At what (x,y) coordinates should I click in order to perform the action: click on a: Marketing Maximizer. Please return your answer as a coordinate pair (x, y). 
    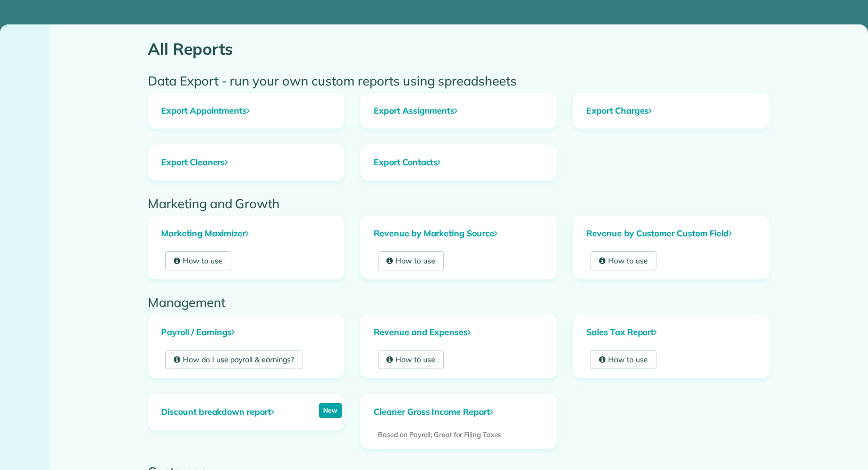
    Looking at the image, I should click on (246, 234).